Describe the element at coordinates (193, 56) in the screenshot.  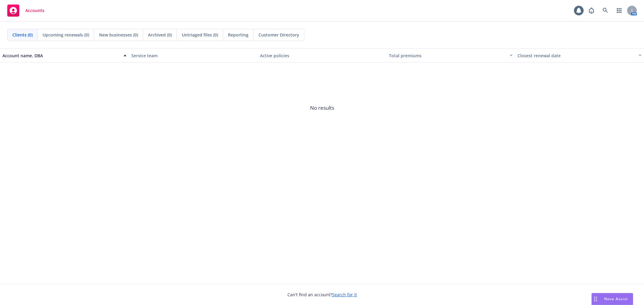
I see `button: Service team` at that location.